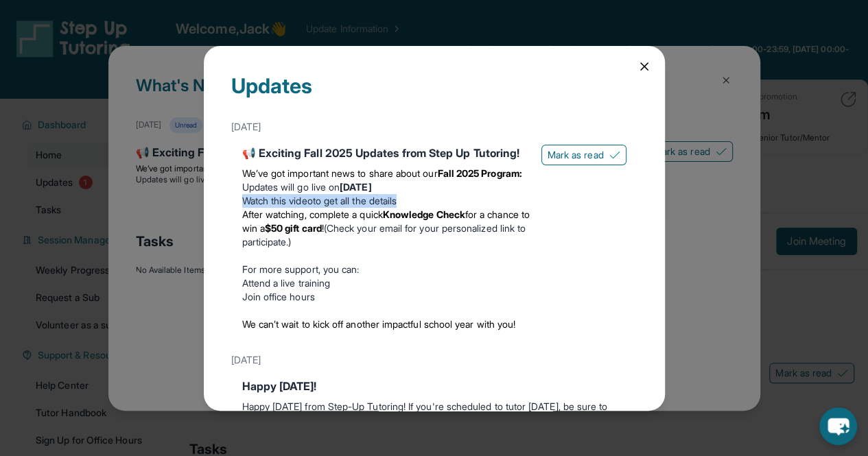 The image size is (868, 456). Describe the element at coordinates (277, 200) in the screenshot. I see `a: Watch this video` at that location.